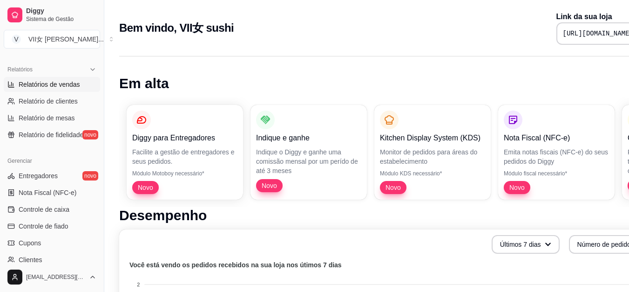  I want to click on a: Entregadoresnovo, so click(52, 176).